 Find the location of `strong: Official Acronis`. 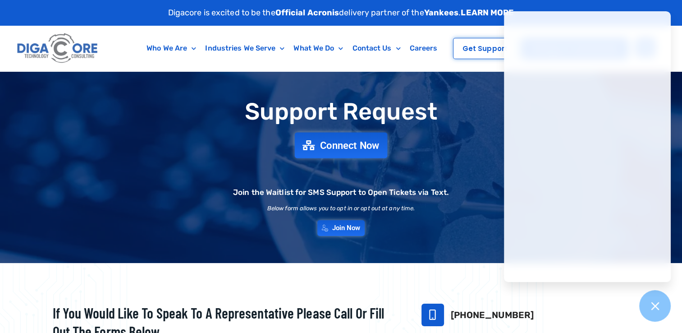

strong: Official Acronis is located at coordinates (308, 13).